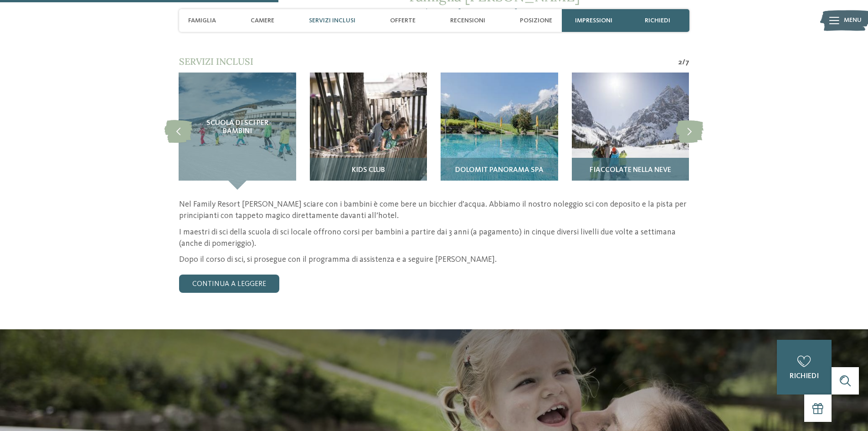 The image size is (868, 431). What do you see at coordinates (237, 127) in the screenshot?
I see `span: Scuola di sci per bambini` at bounding box center [237, 127].